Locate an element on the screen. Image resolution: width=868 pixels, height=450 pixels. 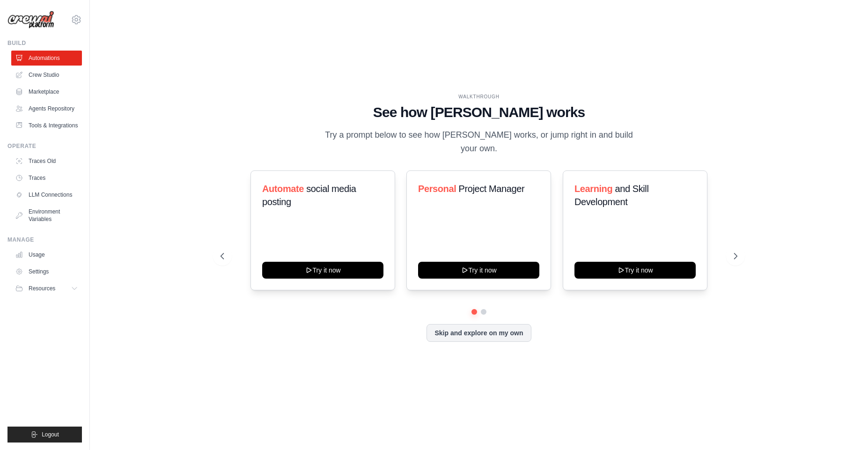
a: LLM Connections is located at coordinates (46, 195).